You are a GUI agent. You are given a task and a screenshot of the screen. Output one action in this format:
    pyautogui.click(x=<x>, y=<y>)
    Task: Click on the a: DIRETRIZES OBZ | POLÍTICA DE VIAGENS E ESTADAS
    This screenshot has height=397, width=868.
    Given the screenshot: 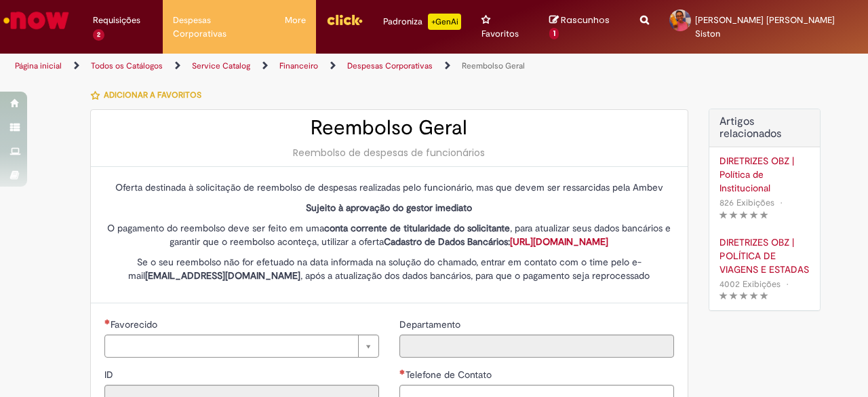 What is the action you would take?
    pyautogui.click(x=764, y=256)
    